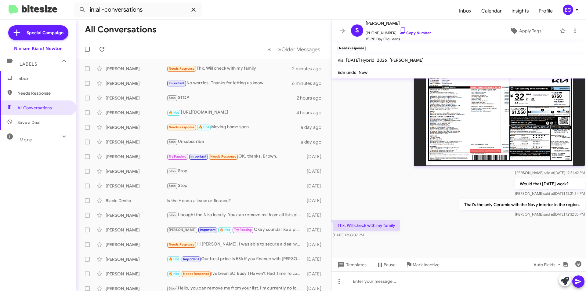 This screenshot has width=586, height=291. Describe the element at coordinates (568, 10) in the screenshot. I see `button: EG` at that location.